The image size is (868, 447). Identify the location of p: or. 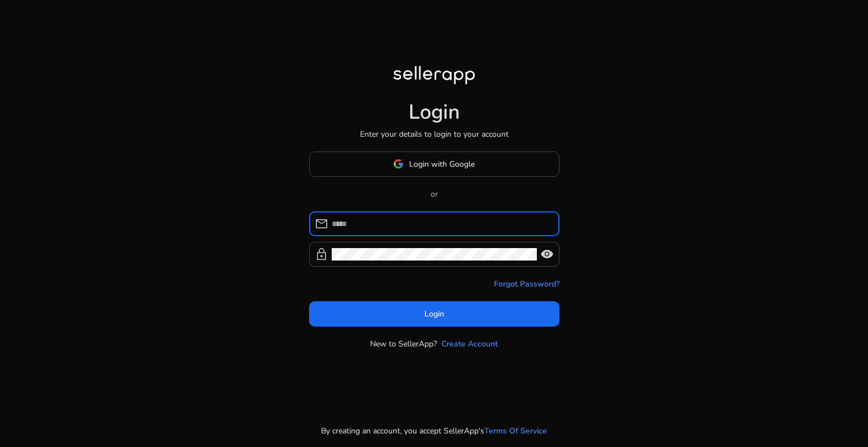
(434, 194).